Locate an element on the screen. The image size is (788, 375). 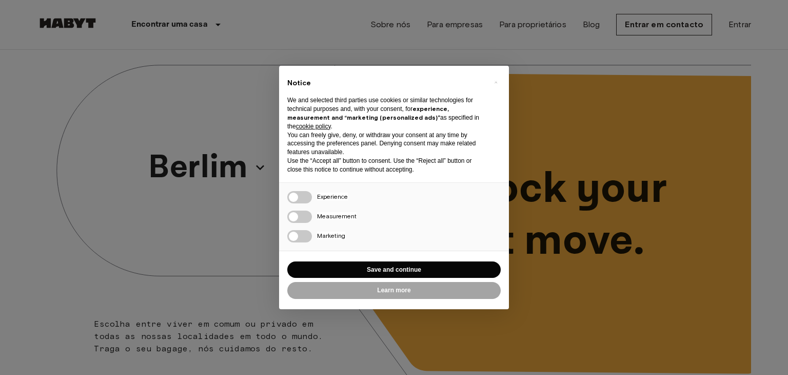
p: You can freely give, deny, or withdraw your consent at any time by accessing the preferences pane... is located at coordinates (386, 144).